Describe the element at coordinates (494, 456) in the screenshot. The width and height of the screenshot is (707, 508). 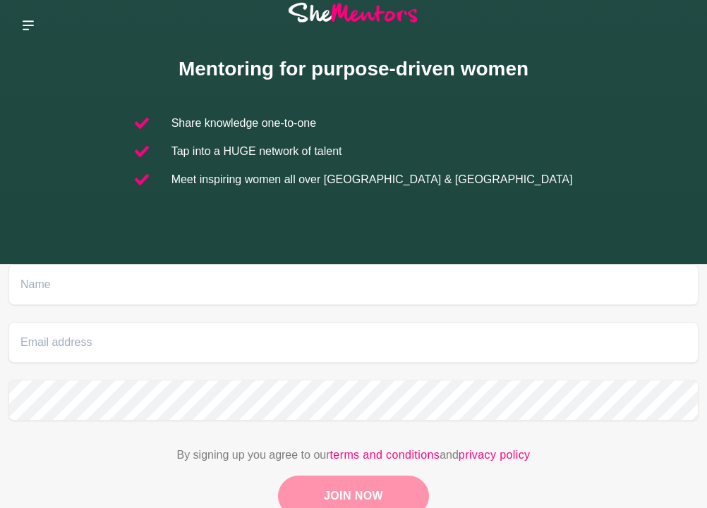
I see `a: privacy policy` at that location.